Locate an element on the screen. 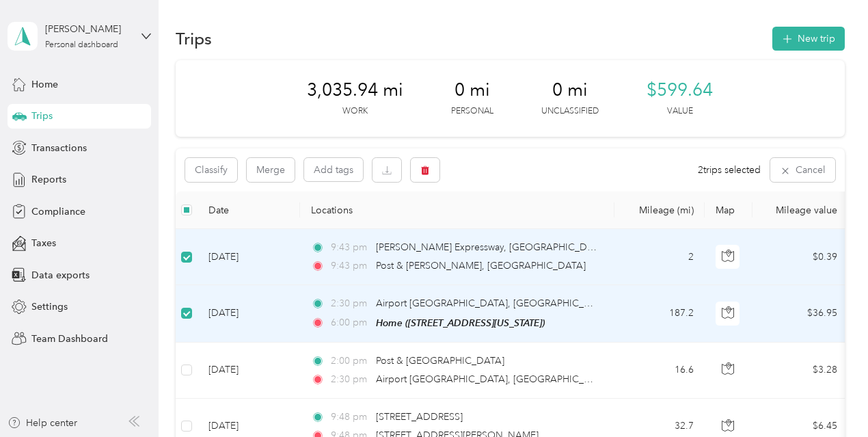 The image size is (868, 437). span: 9:48 pm is located at coordinates (350, 417).